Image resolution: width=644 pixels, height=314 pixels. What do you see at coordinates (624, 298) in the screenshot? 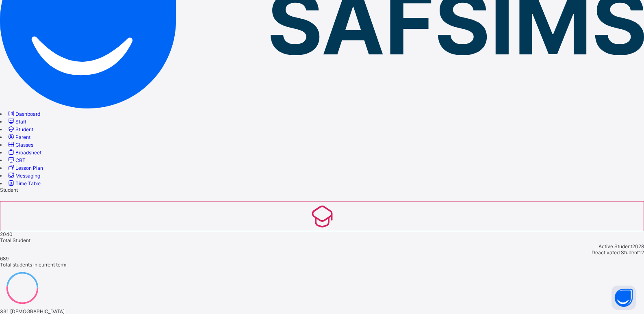
I see `button: Open asap` at bounding box center [624, 298].